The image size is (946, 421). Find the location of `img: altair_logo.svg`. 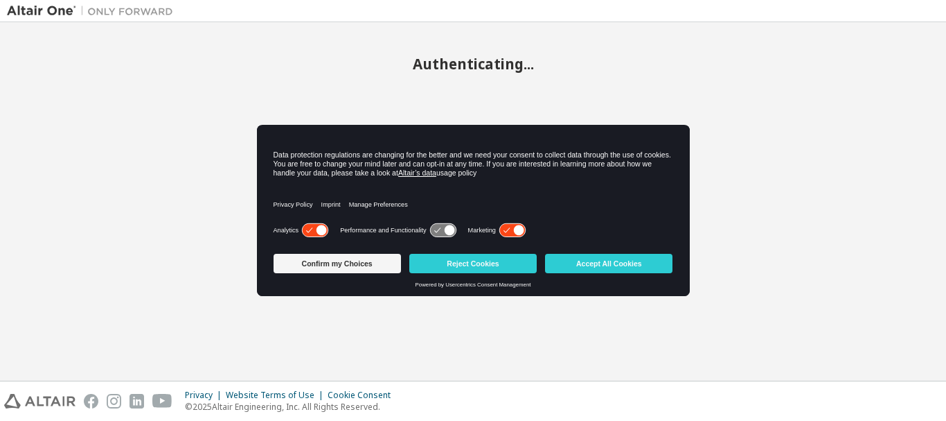

img: altair_logo.svg is located at coordinates (39, 400).